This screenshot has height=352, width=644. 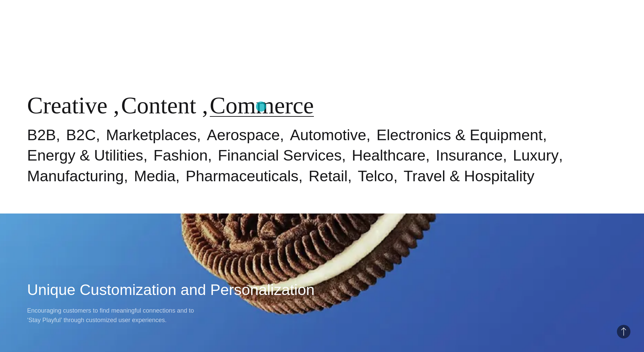 What do you see at coordinates (41, 135) in the screenshot?
I see `a: B2B` at bounding box center [41, 135].